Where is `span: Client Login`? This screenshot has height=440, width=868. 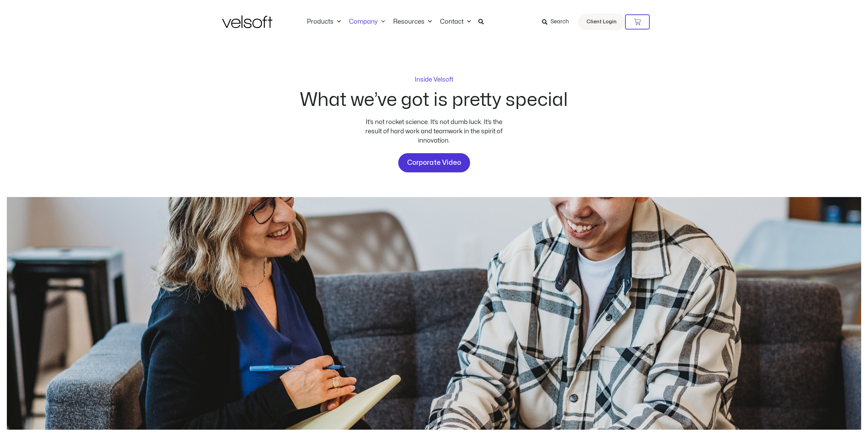
span: Client Login is located at coordinates (601, 22).